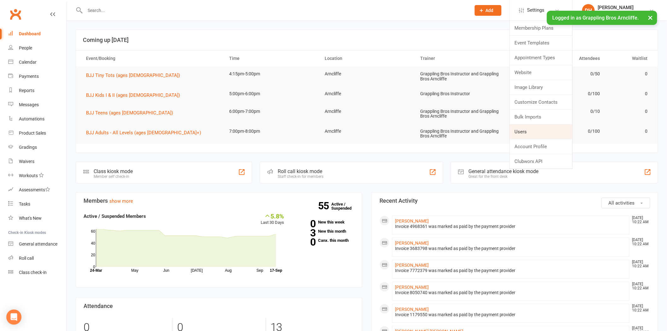 The image size is (667, 331). Describe the element at coordinates (324, 231) in the screenshot. I see `a: 3New this month` at that location.